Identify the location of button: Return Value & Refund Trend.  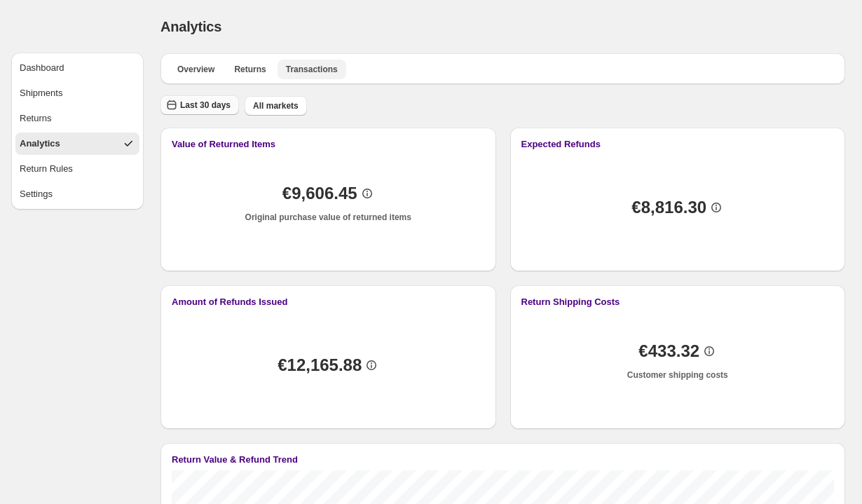
(503, 459).